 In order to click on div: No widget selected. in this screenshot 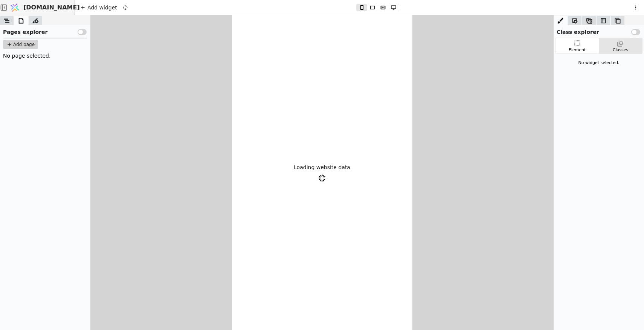, I will do `click(599, 63)`.